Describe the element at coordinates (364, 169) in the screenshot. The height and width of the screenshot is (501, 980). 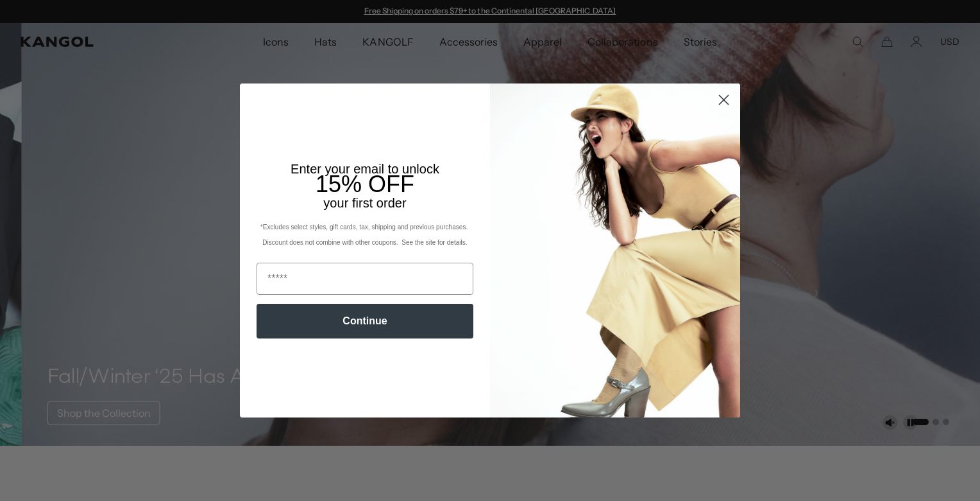
I see `span: Enter your email to unlock` at that location.